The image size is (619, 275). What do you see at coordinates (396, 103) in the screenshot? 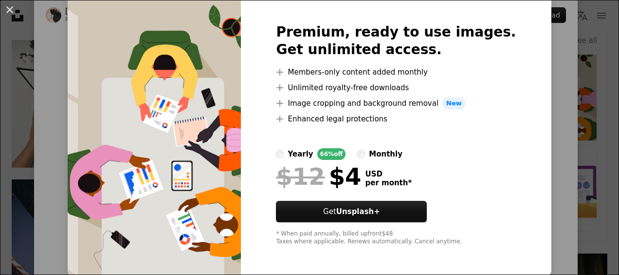
I see `li: Image cropping and background removal` at bounding box center [396, 103].